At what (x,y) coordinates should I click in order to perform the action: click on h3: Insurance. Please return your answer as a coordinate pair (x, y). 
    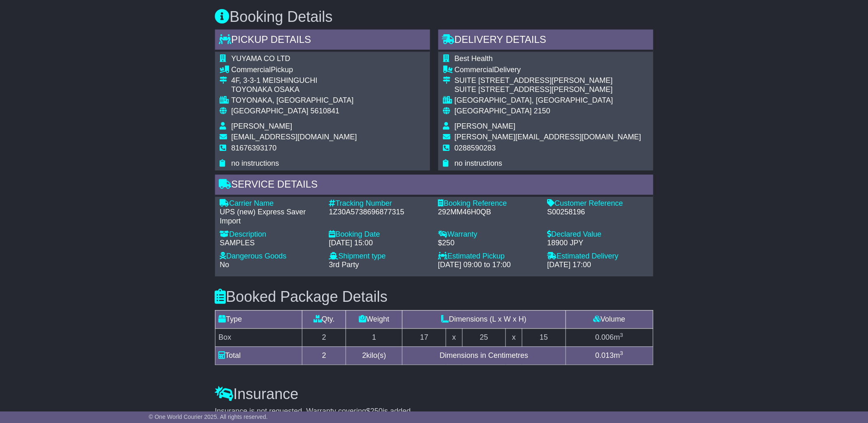
    Looking at the image, I should click on (434, 395).